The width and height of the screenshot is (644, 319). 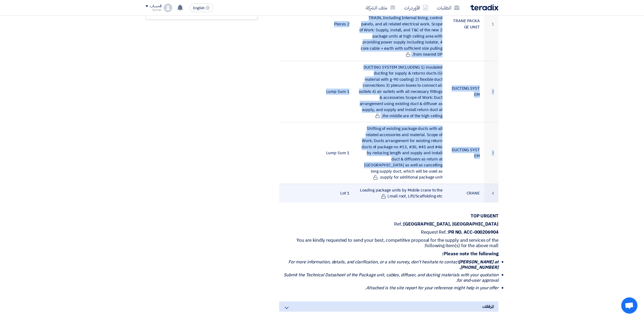 What do you see at coordinates (432, 288) in the screenshot?
I see `i: Attached is the site report for your reference might help in your offer.` at bounding box center [432, 288].